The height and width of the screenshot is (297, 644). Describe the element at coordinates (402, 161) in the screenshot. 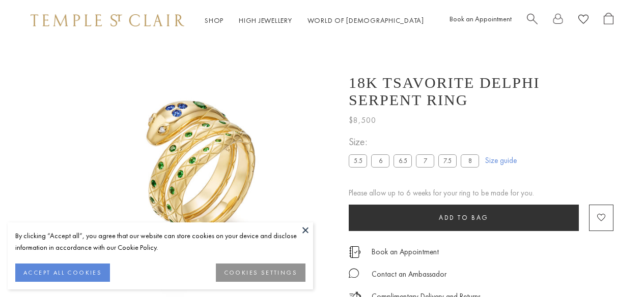

I see `label: 6.5` at that location.